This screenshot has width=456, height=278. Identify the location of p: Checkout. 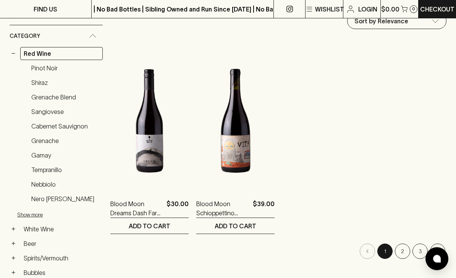
(437, 9).